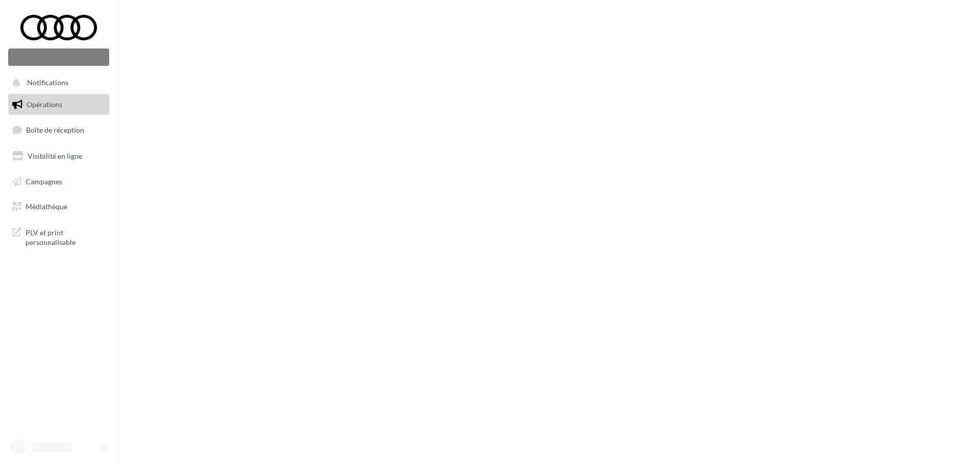  What do you see at coordinates (59, 104) in the screenshot?
I see `a: Opérations` at bounding box center [59, 104].